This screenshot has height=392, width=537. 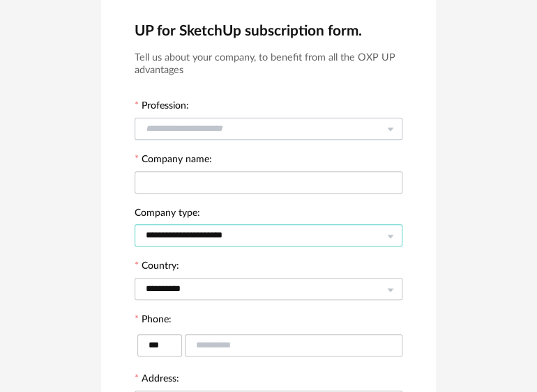 I want to click on label: Country:, so click(x=157, y=267).